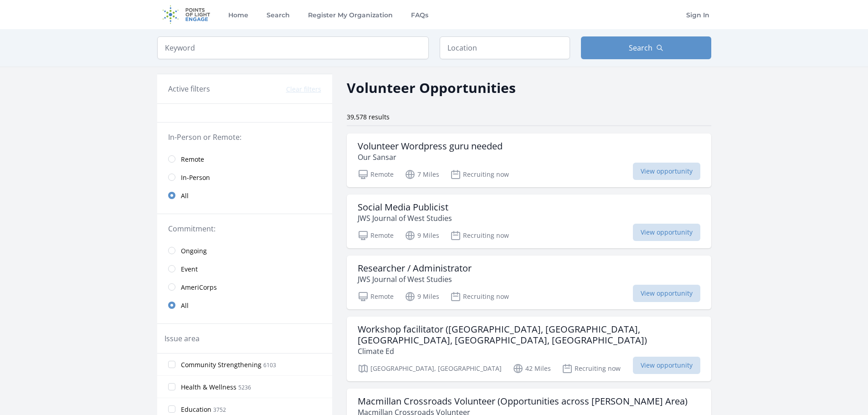 This screenshot has height=415, width=868. I want to click on span: 39,578 results, so click(368, 117).